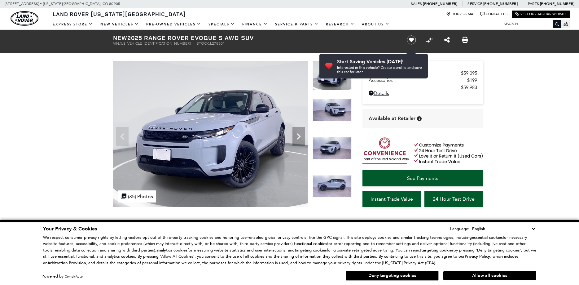 The image size is (579, 285). What do you see at coordinates (73, 24) in the screenshot?
I see `a: EXPRESS STORE` at bounding box center [73, 24].